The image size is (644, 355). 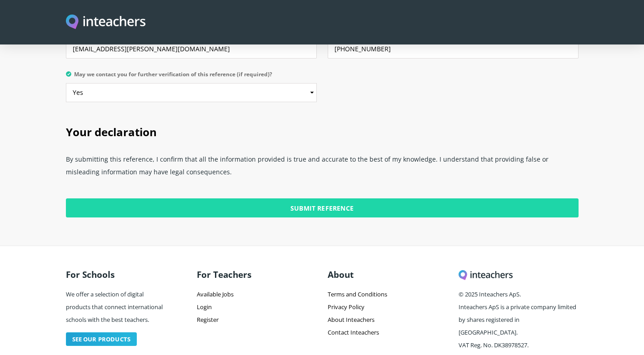 I want to click on h3: About, so click(x=387, y=275).